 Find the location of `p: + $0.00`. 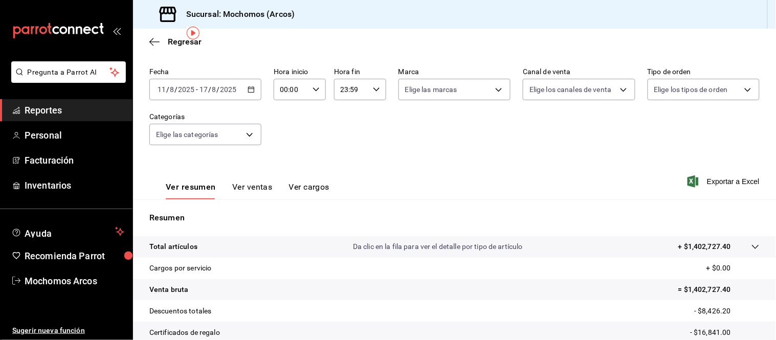

p: + $0.00 is located at coordinates (733, 268).